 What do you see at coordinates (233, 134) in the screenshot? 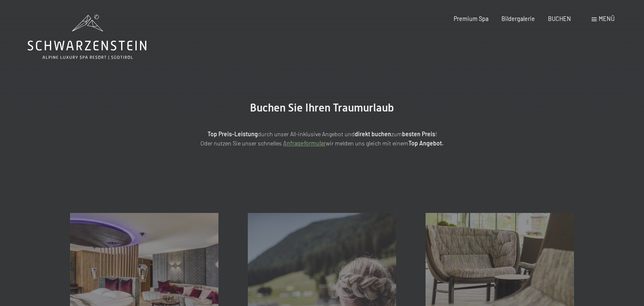
I see `strong: Top Preis-Leistung` at bounding box center [233, 134].